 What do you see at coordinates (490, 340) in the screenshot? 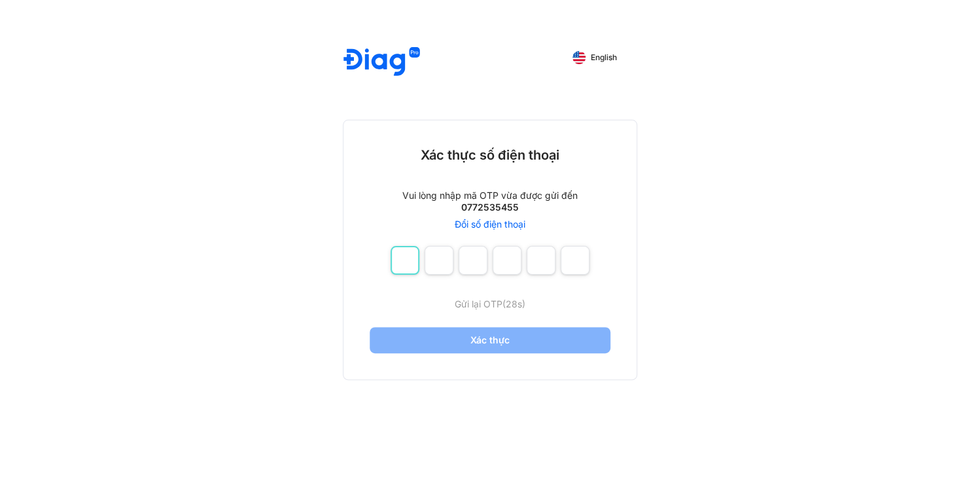
I see `button: Xác thực` at bounding box center [490, 340].